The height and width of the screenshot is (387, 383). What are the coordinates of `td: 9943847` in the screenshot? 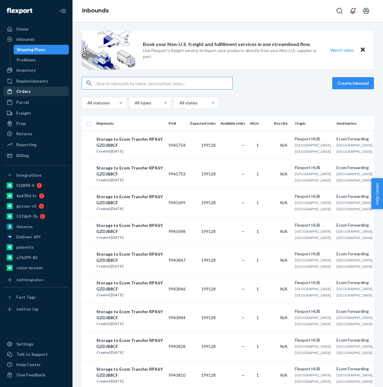 It's located at (177, 260).